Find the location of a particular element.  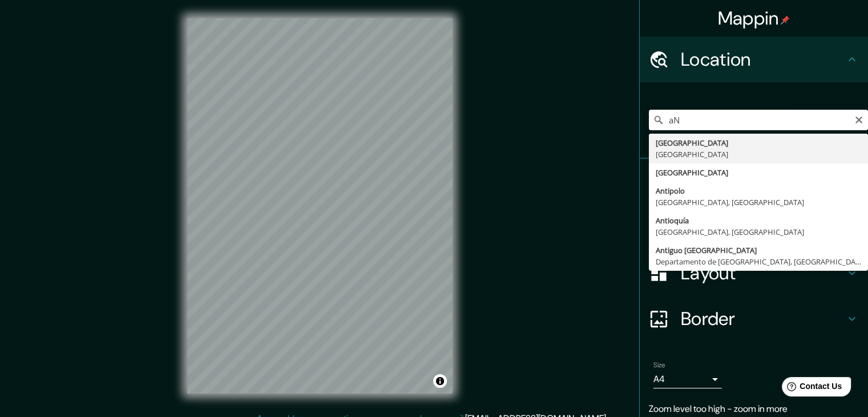

h4: Border is located at coordinates (763, 319).